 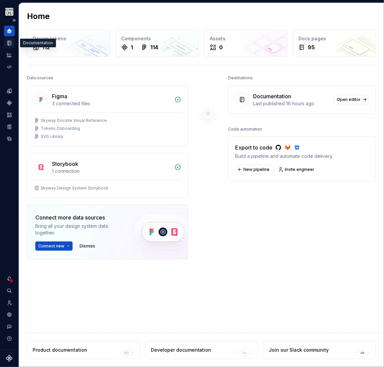 What do you see at coordinates (9, 55) in the screenshot?
I see `div: Analytics` at bounding box center [9, 55].